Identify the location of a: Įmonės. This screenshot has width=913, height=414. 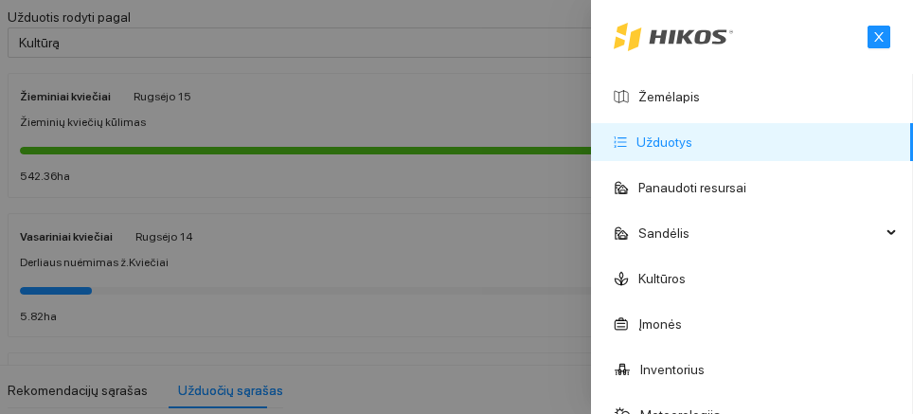
(660, 324).